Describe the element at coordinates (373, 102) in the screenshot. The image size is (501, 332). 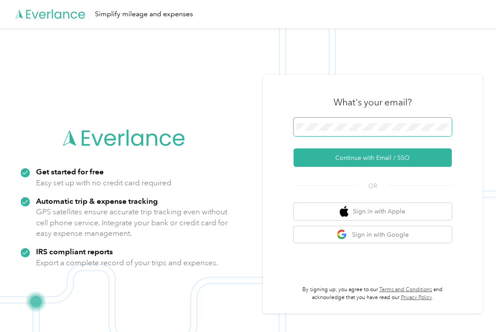
I see `h3: What's your email?` at that location.